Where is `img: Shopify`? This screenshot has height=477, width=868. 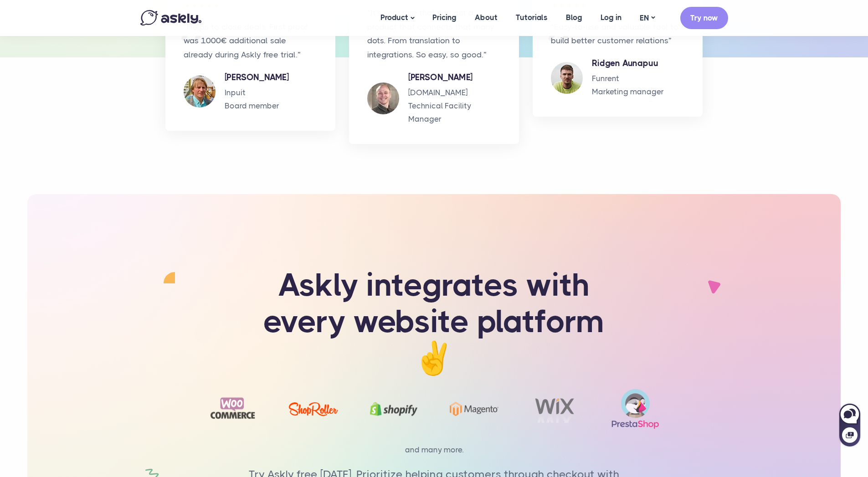 img: Shopify is located at coordinates (393, 409).